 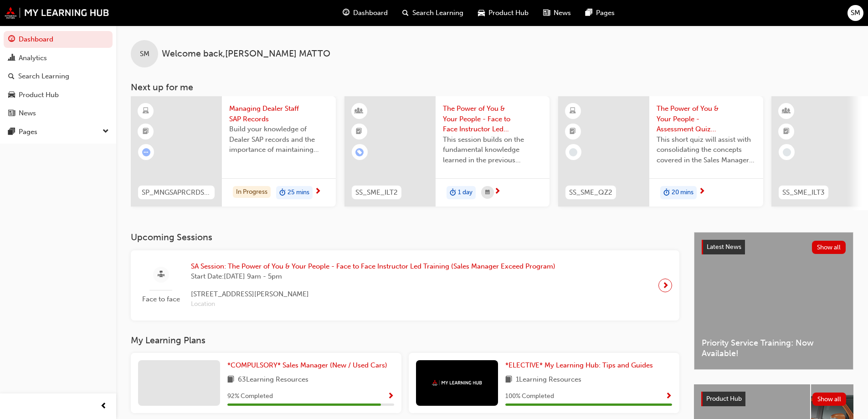 I want to click on span: This session builds on the fundamental knowledge learned in the previous eLearning module where t..., so click(x=493, y=150).